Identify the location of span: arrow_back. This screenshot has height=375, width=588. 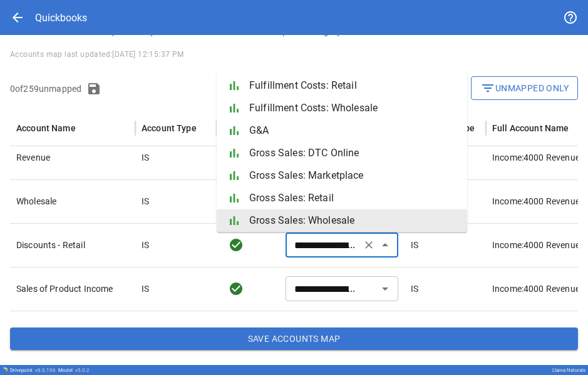
(17, 17).